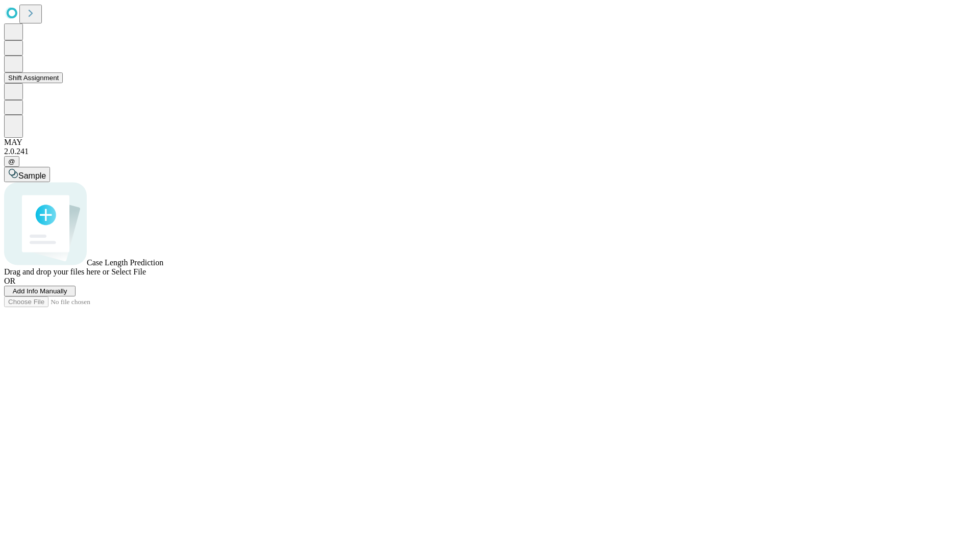 This screenshot has height=551, width=980. I want to click on button: Shift Assignment, so click(33, 77).